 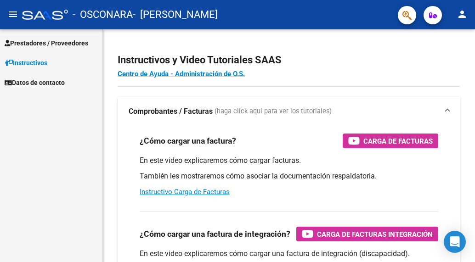 I want to click on mat-expansion-panel-header: Comprobantes / Facturas (haga click aquí para ver los tutoriales), so click(x=289, y=112).